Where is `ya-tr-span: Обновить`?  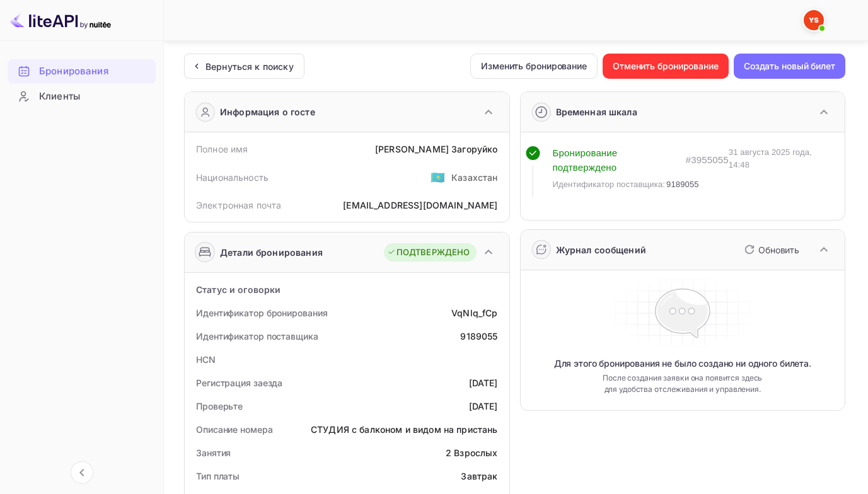 ya-tr-span: Обновить is located at coordinates (778, 249).